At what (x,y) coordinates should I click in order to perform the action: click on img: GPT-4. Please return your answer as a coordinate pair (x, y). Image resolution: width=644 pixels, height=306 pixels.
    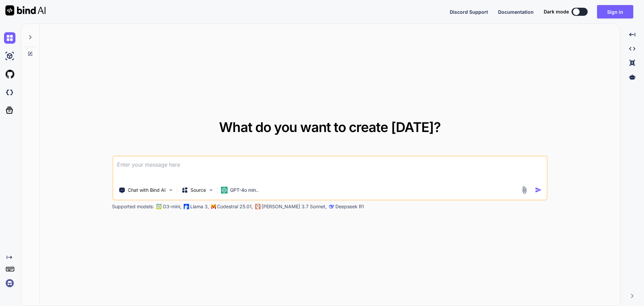
    Looking at the image, I should click on (159, 206).